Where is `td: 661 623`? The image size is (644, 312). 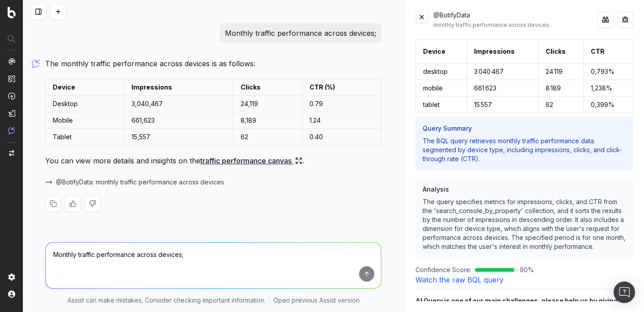 td: 661 623 is located at coordinates (502, 88).